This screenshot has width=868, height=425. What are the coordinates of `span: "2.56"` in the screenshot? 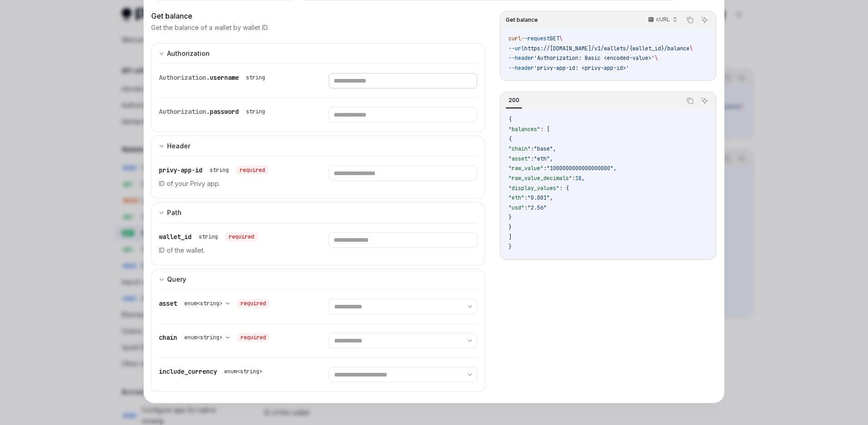 It's located at (537, 208).